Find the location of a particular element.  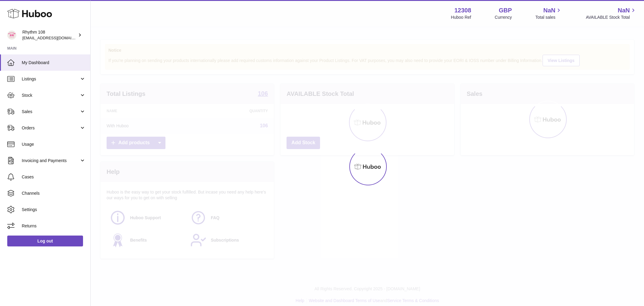

a: NaN Total sales is located at coordinates (549, 13).